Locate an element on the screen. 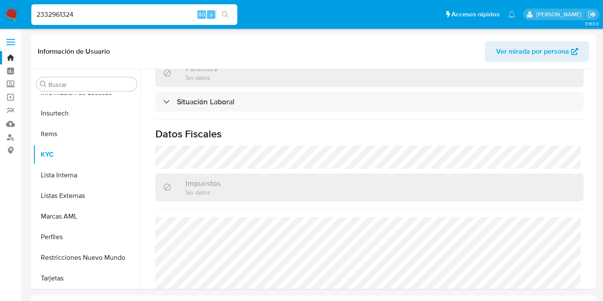 Image resolution: width=603 pixels, height=301 pixels. span: Ver mirada por persona is located at coordinates (532, 51).